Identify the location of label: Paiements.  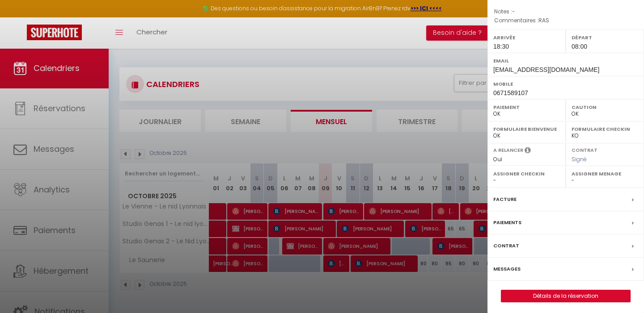
(508, 223).